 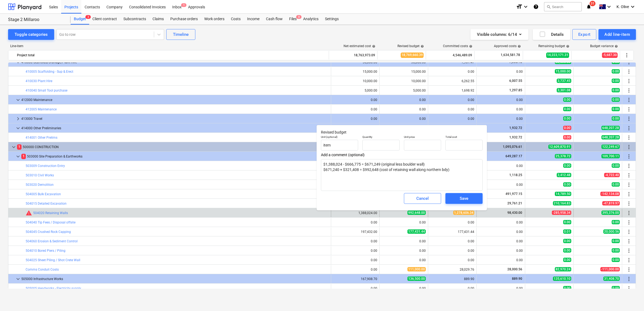 I want to click on span: -5,687.30, so click(x=610, y=55).